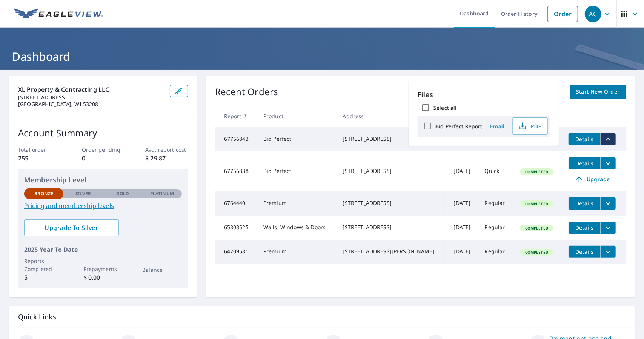  I want to click on p: Order pending, so click(103, 149).